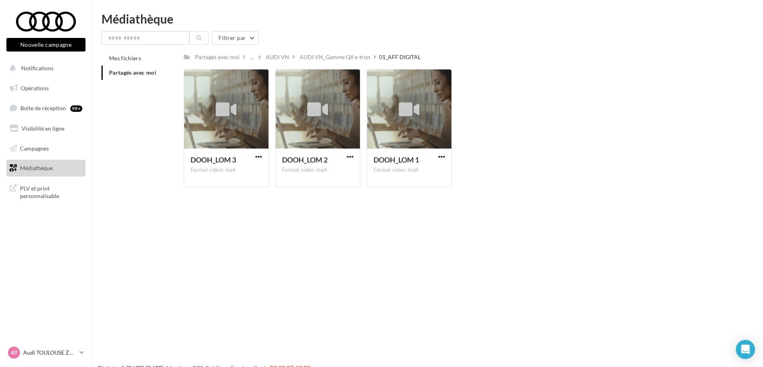  Describe the element at coordinates (76, 109) in the screenshot. I see `div: 99+` at that location.